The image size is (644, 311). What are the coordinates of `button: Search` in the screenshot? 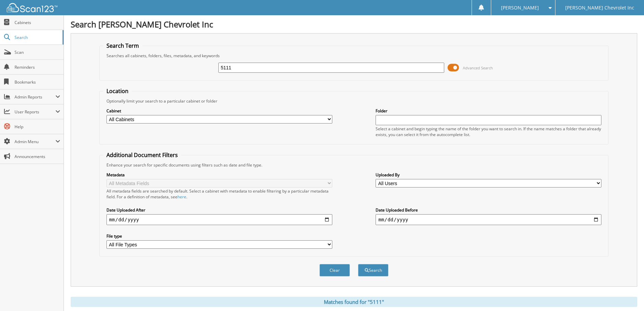 It's located at (374, 270).